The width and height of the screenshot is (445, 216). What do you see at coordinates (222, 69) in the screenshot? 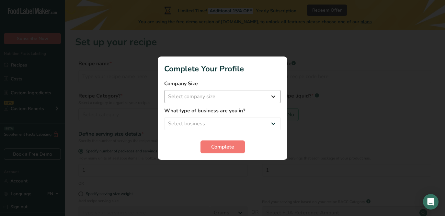
I see `h1: Complete Your Profile` at bounding box center [222, 69].